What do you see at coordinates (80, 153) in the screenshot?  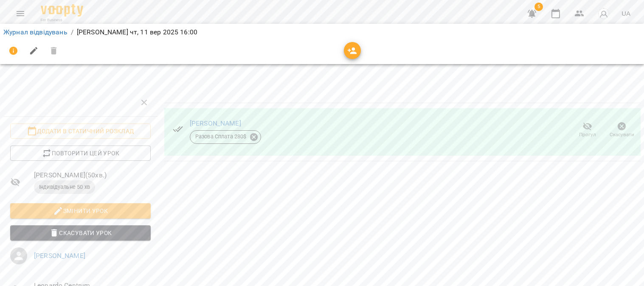 I see `span: Повторити цей урок` at bounding box center [80, 153].